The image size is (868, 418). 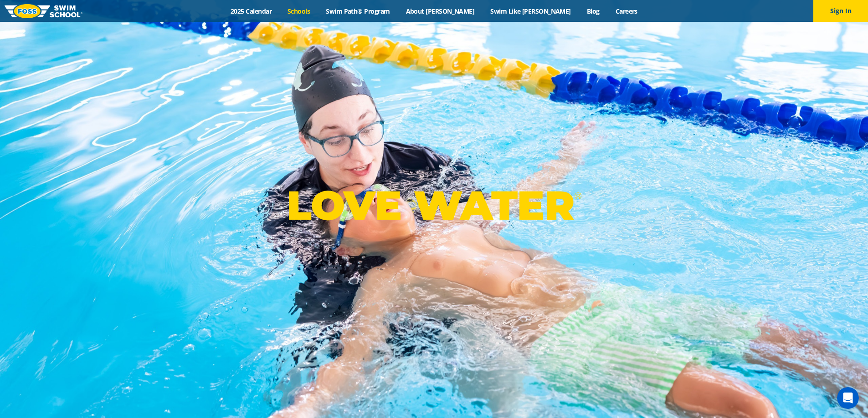 What do you see at coordinates (358, 11) in the screenshot?
I see `a: Swim Path® Program` at bounding box center [358, 11].